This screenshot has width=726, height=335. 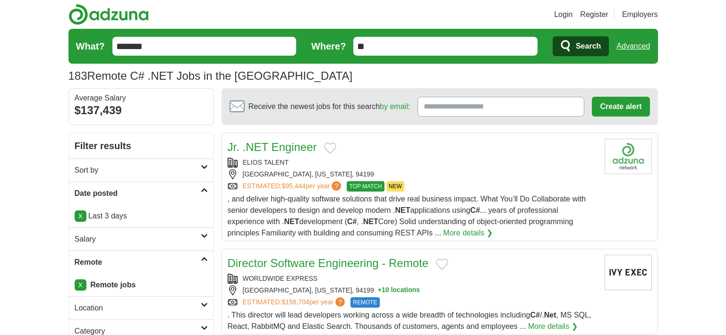 What do you see at coordinates (141, 98) in the screenshot?
I see `div: Average Salary` at bounding box center [141, 98].